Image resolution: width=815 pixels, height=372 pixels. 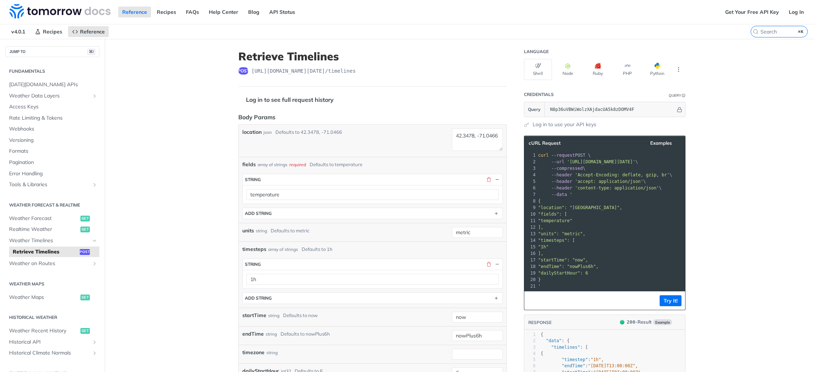 I want to click on a: Versioning, so click(x=52, y=140).